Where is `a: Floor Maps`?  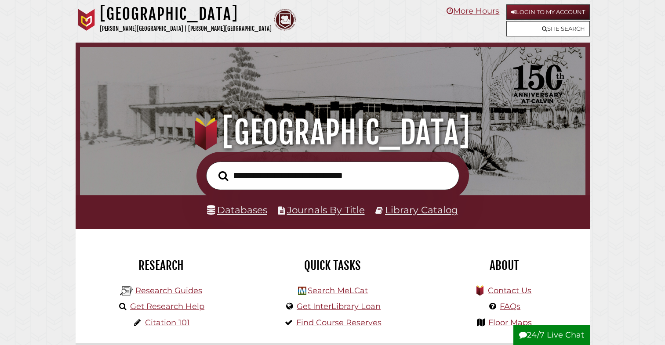
a: Floor Maps is located at coordinates (510, 323).